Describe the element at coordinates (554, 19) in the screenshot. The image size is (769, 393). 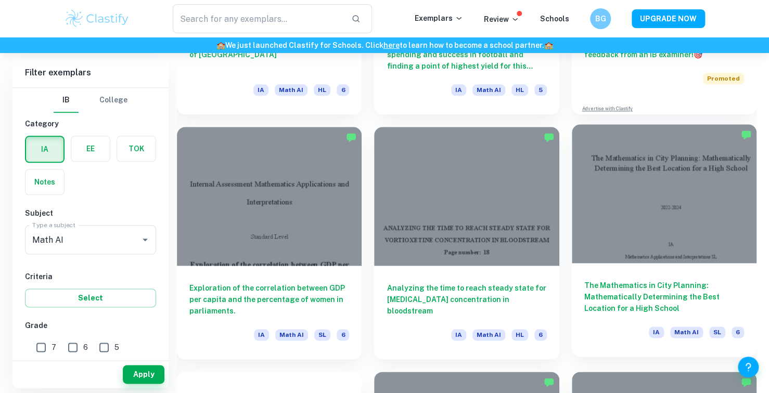
I see `a: Schools` at that location.